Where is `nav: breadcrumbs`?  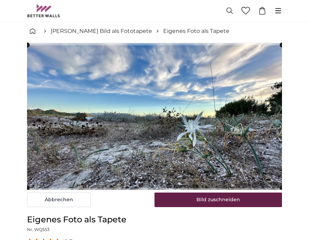 nav: breadcrumbs is located at coordinates (155, 31).